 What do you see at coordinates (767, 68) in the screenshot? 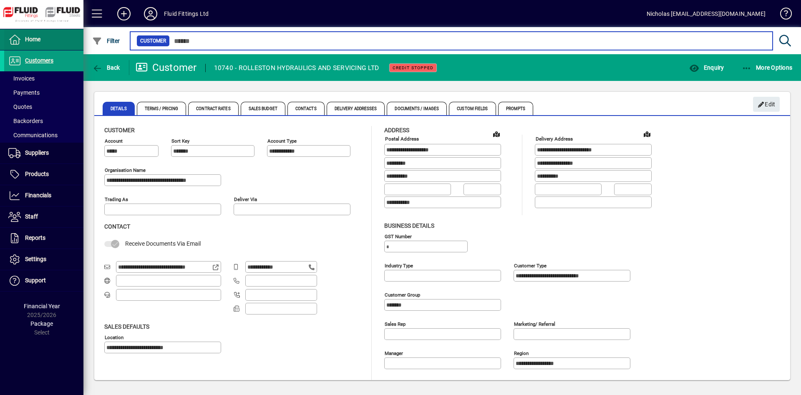
I see `button: More Options` at bounding box center [767, 68].